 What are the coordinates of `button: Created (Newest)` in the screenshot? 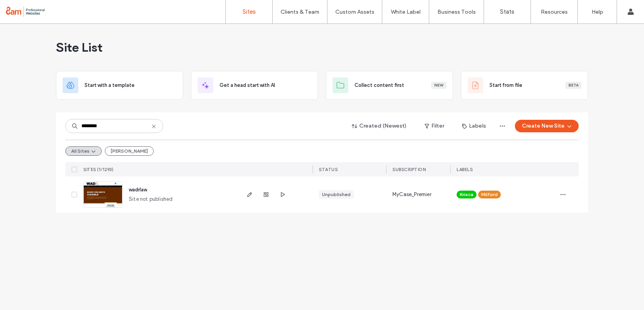 It's located at (379, 126).